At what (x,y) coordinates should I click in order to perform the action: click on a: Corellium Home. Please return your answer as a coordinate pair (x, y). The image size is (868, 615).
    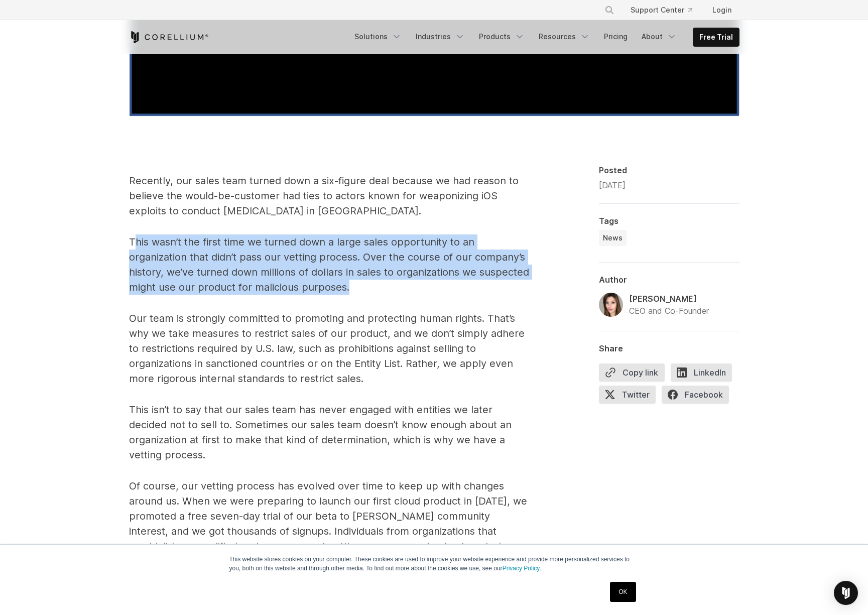
    Looking at the image, I should click on (168, 37).